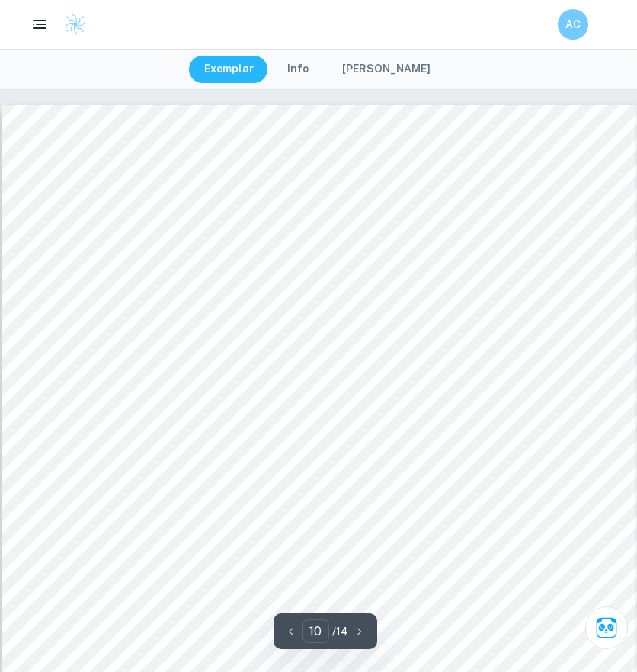 The height and width of the screenshot is (672, 637). Describe the element at coordinates (606, 628) in the screenshot. I see `button: Ask Clai` at that location.